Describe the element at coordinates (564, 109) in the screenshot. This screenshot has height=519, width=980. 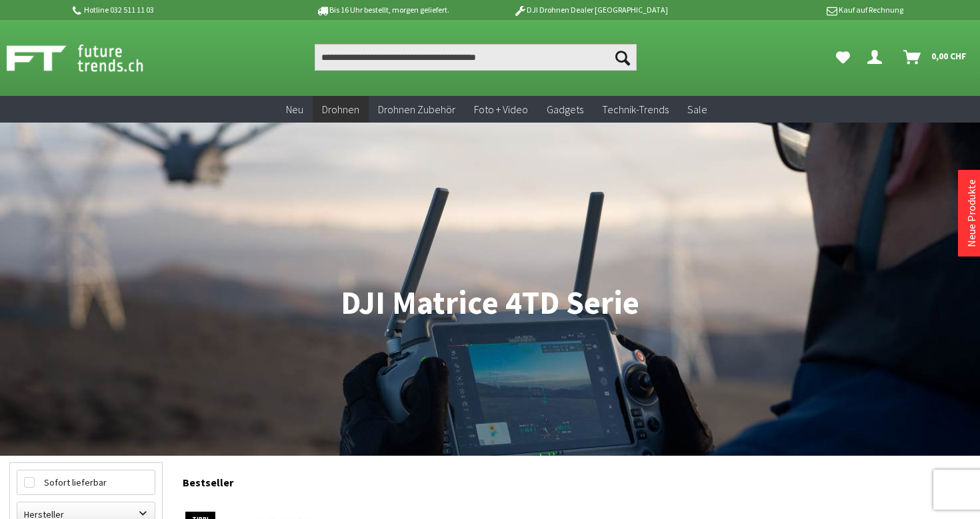
I see `span: Gadgets` at that location.